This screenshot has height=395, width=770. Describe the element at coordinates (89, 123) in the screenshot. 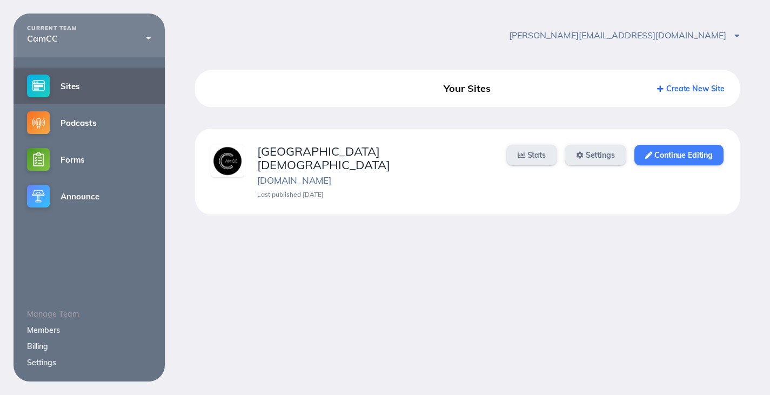

I see `a: Podcasts` at that location.